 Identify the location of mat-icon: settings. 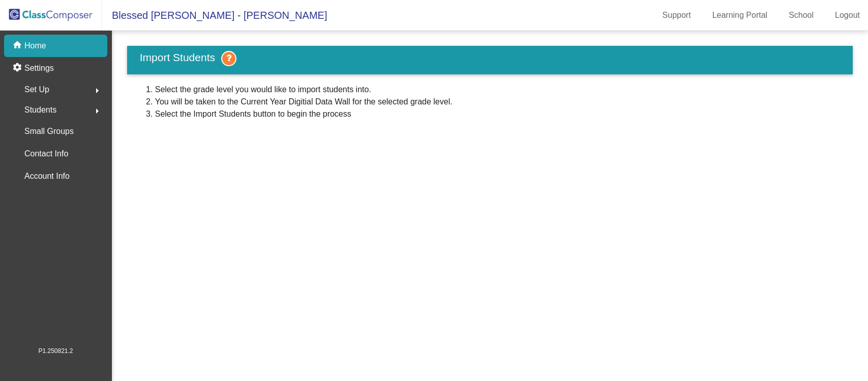
(18, 69).